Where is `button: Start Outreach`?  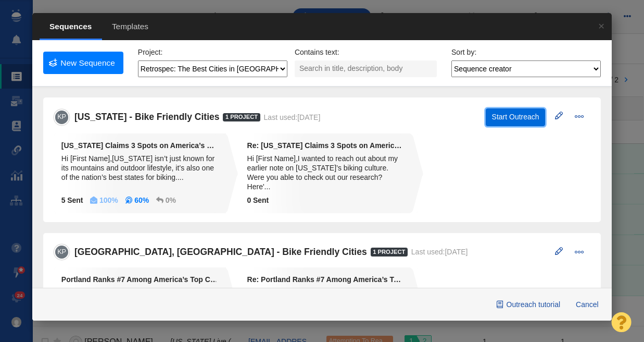 button: Start Outreach is located at coordinates (516, 117).